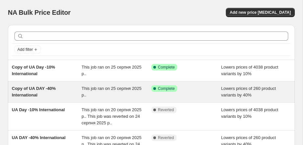  Describe the element at coordinates (39, 138) in the screenshot. I see `span: UA DAY -40% International` at that location.